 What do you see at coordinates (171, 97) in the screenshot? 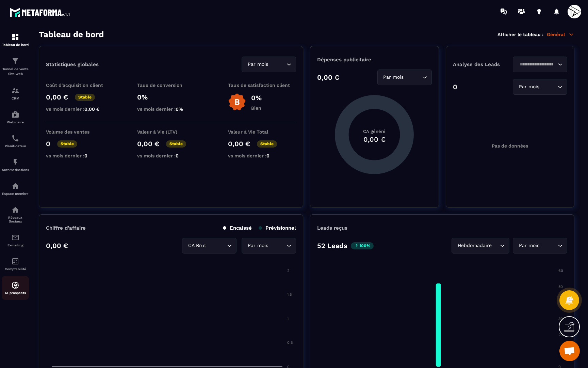
I see `p: 0%` at bounding box center [171, 97].